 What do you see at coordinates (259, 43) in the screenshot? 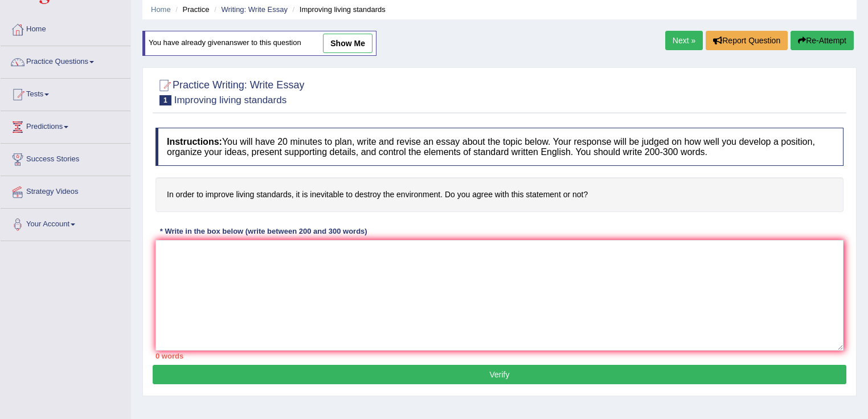
I see `div: You have already given answer to this question` at bounding box center [259, 43].